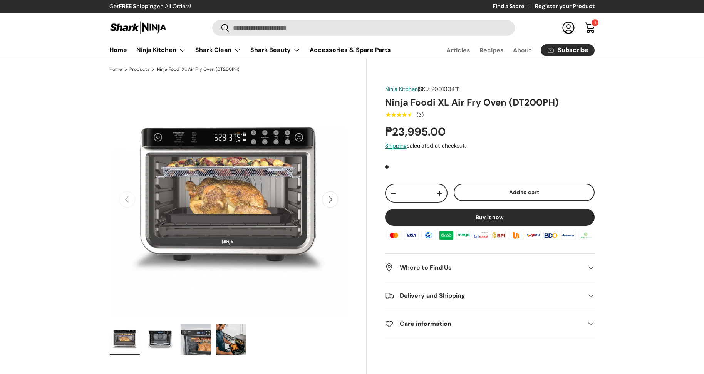 The width and height of the screenshot is (704, 374). What do you see at coordinates (238, 69) in the screenshot?
I see `nav: Breadcrumbs` at bounding box center [238, 69].